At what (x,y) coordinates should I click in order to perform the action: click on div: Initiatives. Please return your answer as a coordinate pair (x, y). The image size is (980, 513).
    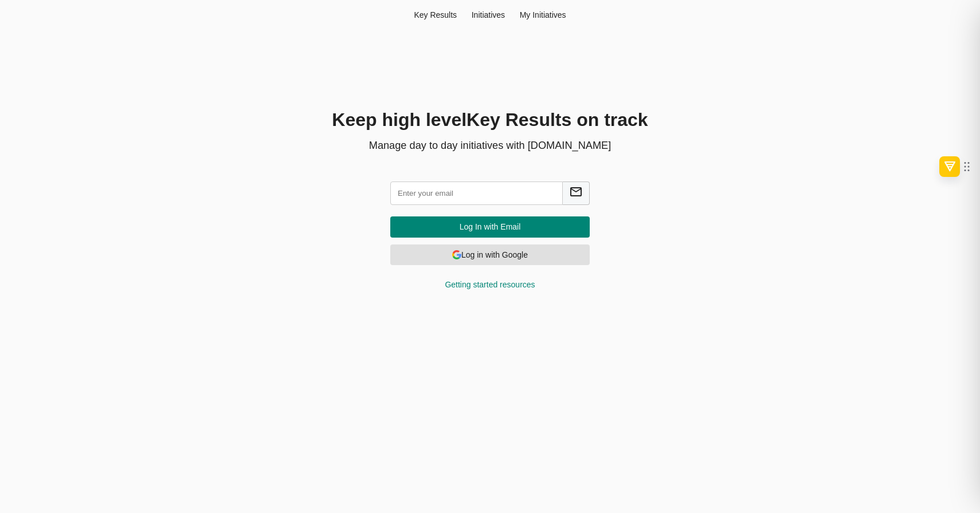
    Looking at the image, I should click on (488, 15).